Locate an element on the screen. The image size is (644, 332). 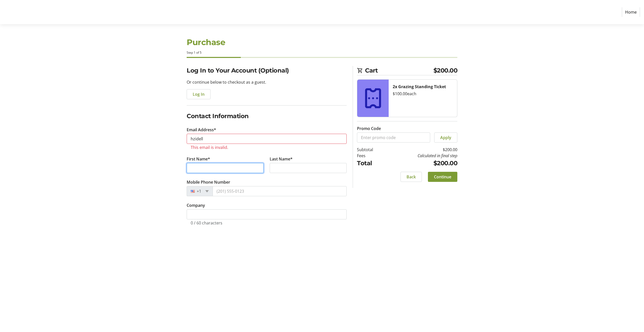
label: First Name* is located at coordinates (198, 159).